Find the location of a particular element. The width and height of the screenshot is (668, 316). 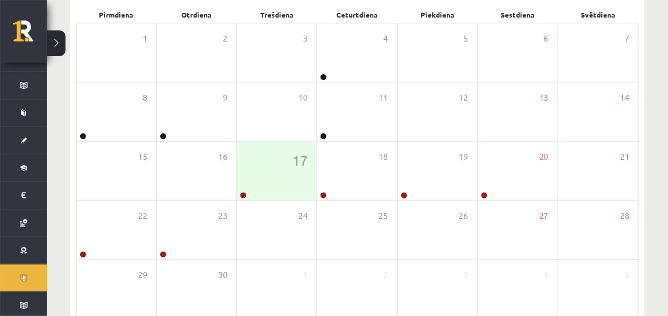

a: Rīgas 1. Tālmācības vidusskola is located at coordinates (30, 35).